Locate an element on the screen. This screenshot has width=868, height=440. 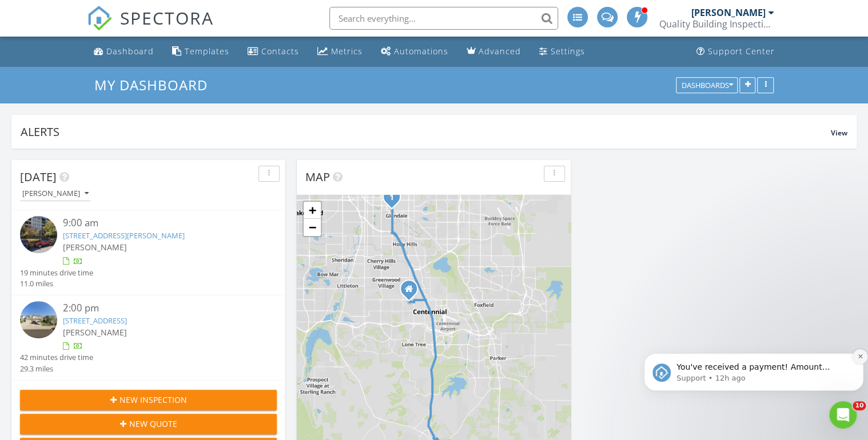
div: 42 minutes drive time is located at coordinates (57, 358).